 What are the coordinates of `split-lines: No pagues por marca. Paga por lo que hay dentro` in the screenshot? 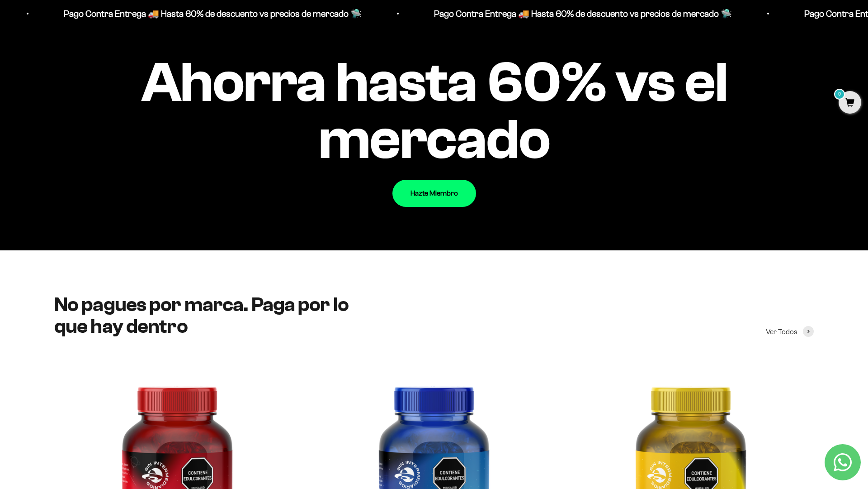 It's located at (201, 315).